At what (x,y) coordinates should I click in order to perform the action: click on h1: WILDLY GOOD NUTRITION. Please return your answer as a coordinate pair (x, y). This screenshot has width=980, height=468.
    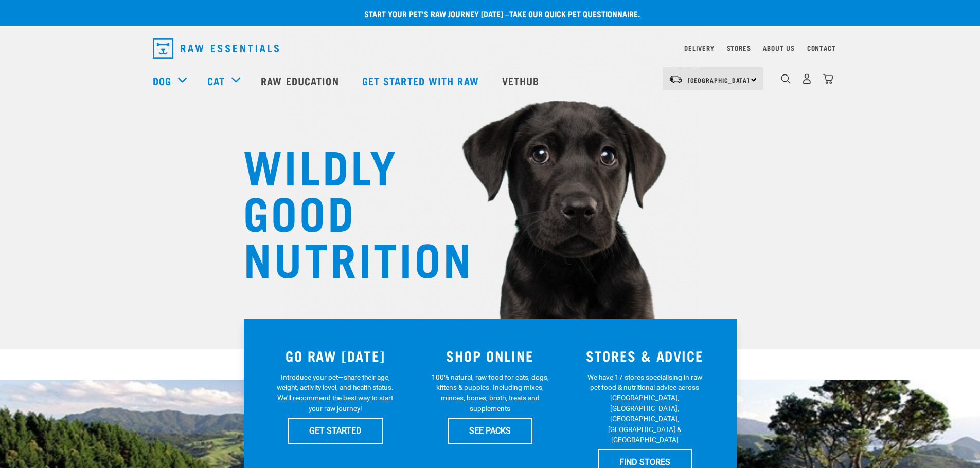
    Looking at the image, I should click on (346, 211).